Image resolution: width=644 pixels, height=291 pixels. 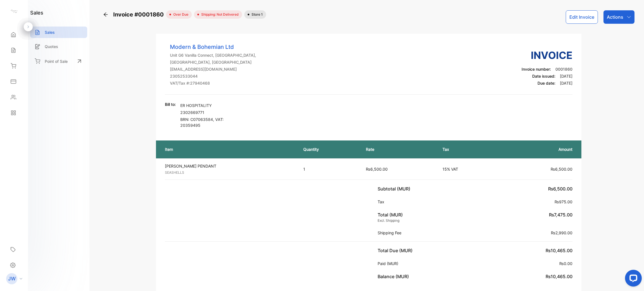 I want to click on span: Shipping: Not Delivered, so click(x=219, y=14).